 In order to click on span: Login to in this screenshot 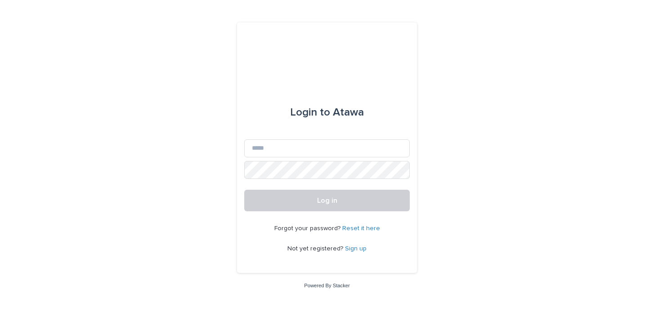, I will do `click(310, 113)`.